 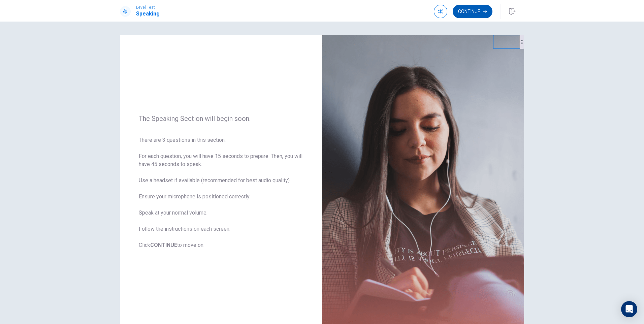 What do you see at coordinates (164, 244) in the screenshot?
I see `b: CONTINUE` at bounding box center [164, 244].